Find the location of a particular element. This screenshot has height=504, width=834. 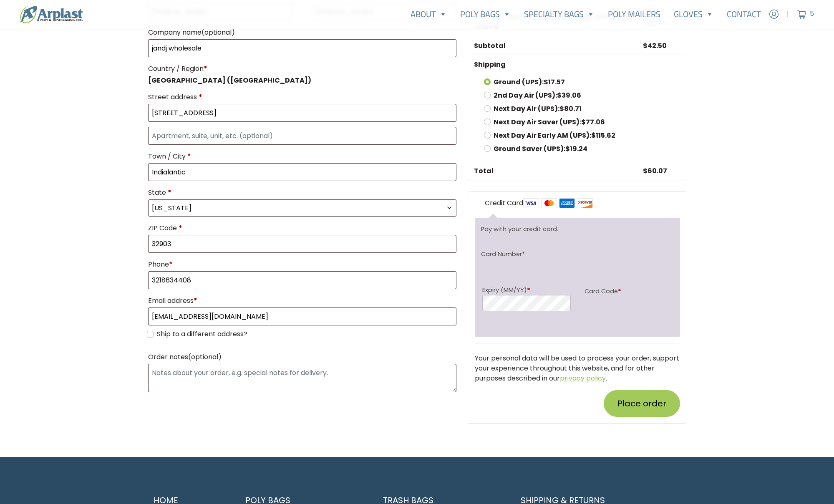

bdi: 17.57 is located at coordinates (554, 82).